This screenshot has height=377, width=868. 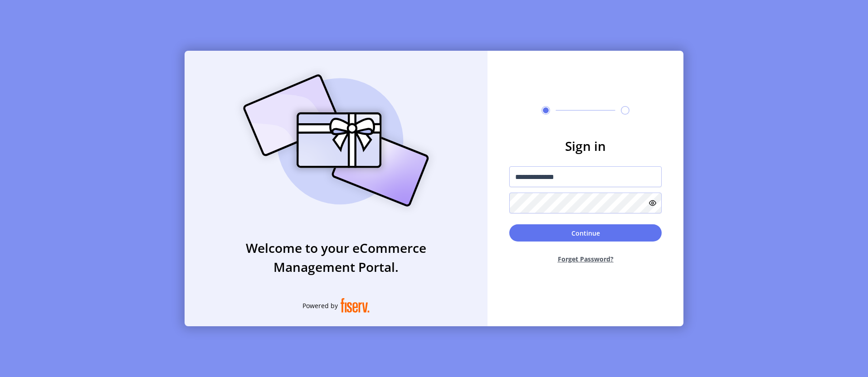 What do you see at coordinates (585, 233) in the screenshot?
I see `button: Continue` at bounding box center [585, 233].